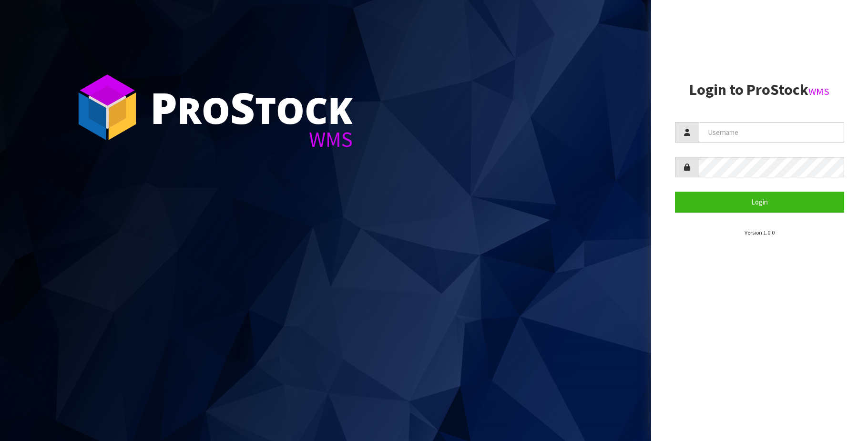 The height and width of the screenshot is (441, 868). I want to click on input: Username, so click(771, 132).